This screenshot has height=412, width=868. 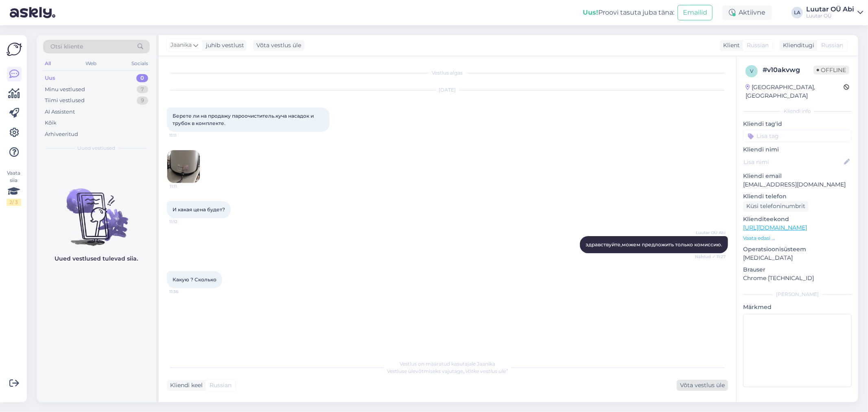 I want to click on a: Luutar OÜ AbiLuutar OÜ, so click(x=835, y=13).